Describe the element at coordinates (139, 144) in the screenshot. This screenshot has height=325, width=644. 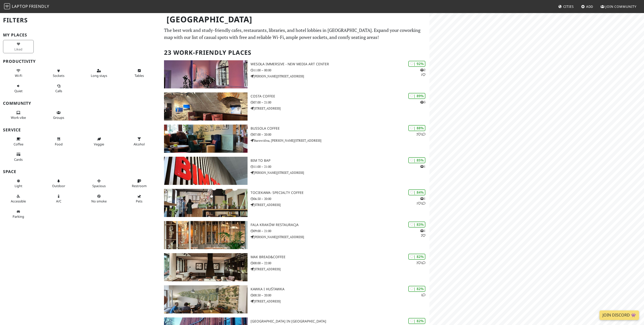
I see `span: Alcohol` at that location.